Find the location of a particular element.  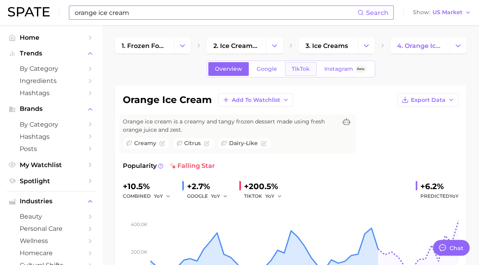

span: Popularity is located at coordinates (140, 166).